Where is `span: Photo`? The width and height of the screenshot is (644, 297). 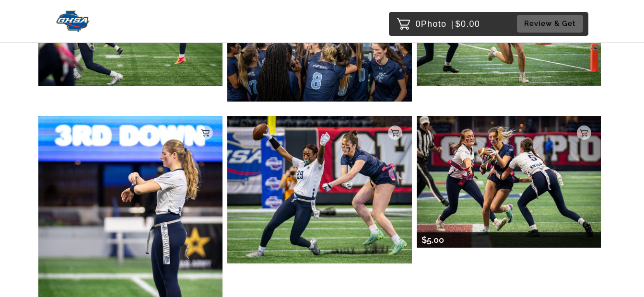
span: Photo is located at coordinates (434, 24).